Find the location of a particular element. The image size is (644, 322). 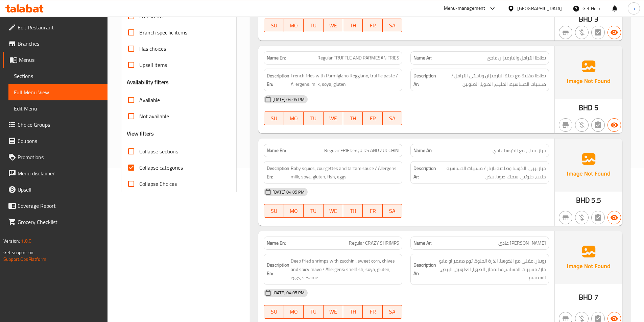

span: Available is located at coordinates (150, 100).